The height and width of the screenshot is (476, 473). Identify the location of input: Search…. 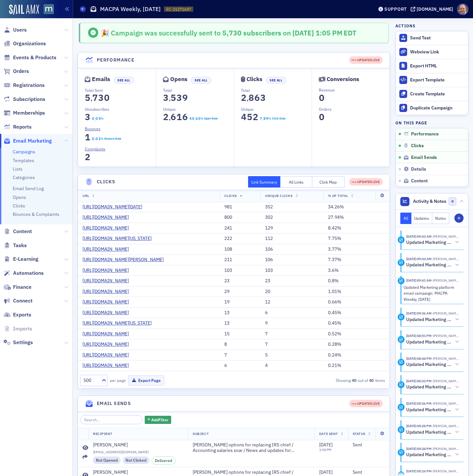
(111, 420).